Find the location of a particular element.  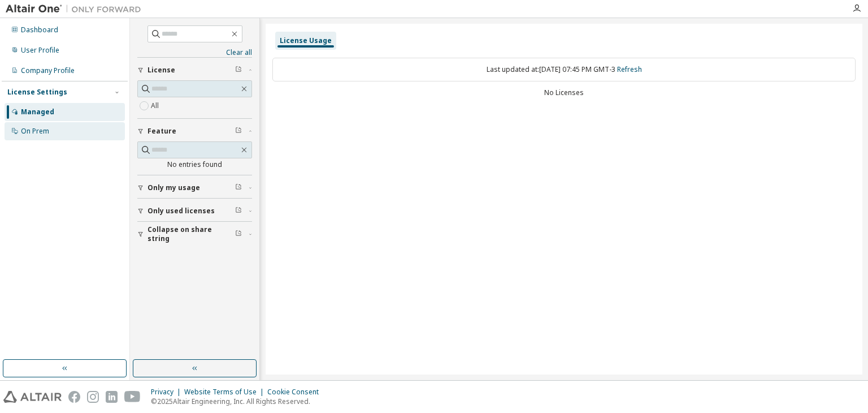

div: No entries found is located at coordinates (194, 165).